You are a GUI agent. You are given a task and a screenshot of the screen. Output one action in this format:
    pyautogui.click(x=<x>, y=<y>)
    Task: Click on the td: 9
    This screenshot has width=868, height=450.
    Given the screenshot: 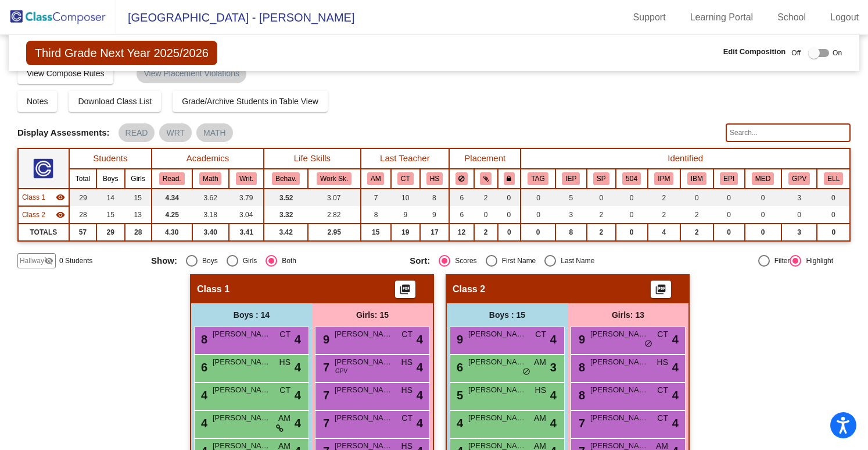 What is the action you would take?
    pyautogui.click(x=434, y=214)
    